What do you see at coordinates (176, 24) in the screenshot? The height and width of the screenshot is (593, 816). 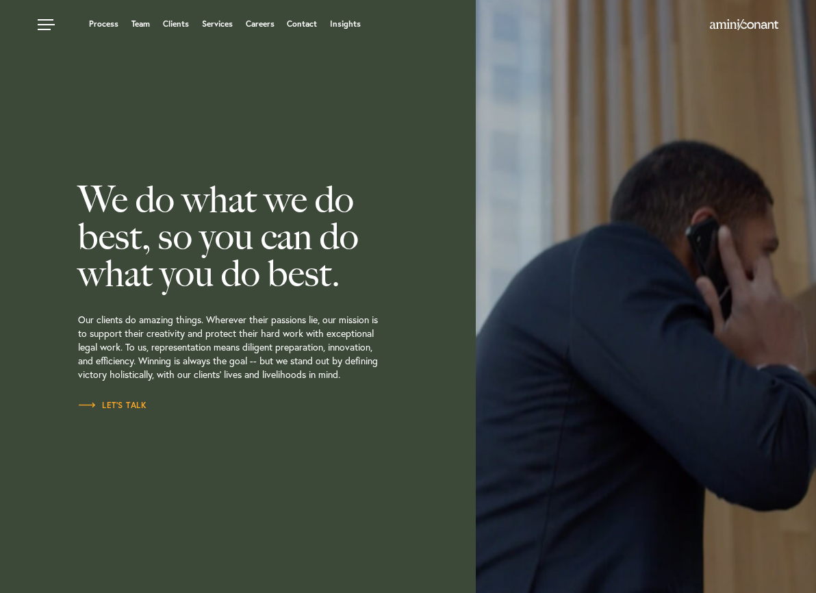 I see `a: Clients` at bounding box center [176, 24].